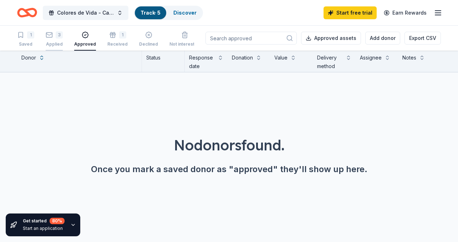 The width and height of the screenshot is (458, 242). Describe the element at coordinates (86, 13) in the screenshot. I see `button: Colores de Vida - Casa de la Familia Gala` at that location.